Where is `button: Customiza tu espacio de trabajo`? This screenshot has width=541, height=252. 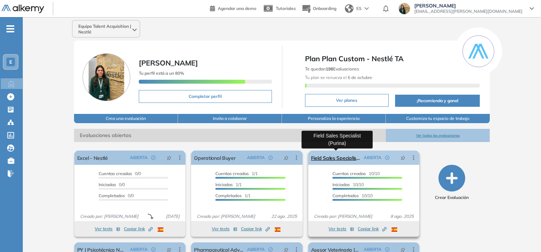
button: Customiza tu espacio de trabajo is located at coordinates (438, 119).